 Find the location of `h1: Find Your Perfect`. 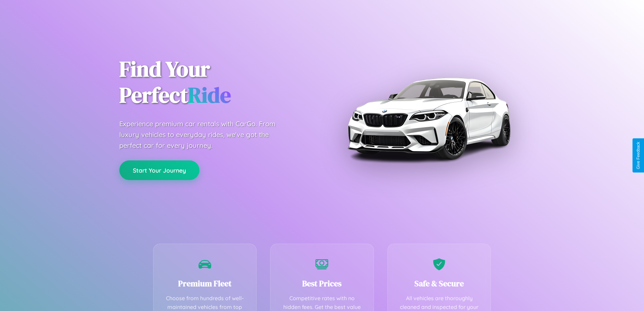

h1: Find Your Perfect is located at coordinates (216, 82).